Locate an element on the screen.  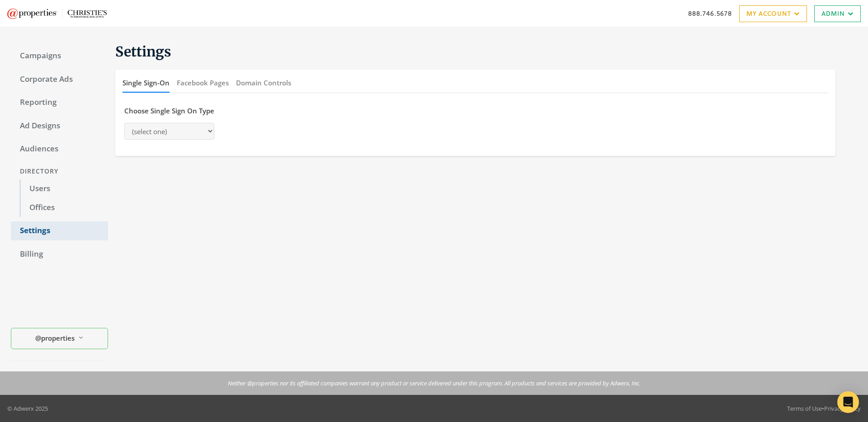
a: My Account is located at coordinates (773, 13).